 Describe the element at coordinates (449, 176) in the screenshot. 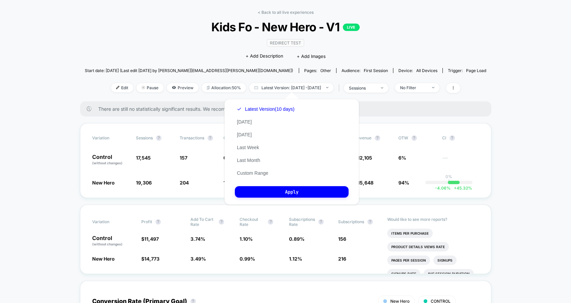

I see `p: 0%` at that location.